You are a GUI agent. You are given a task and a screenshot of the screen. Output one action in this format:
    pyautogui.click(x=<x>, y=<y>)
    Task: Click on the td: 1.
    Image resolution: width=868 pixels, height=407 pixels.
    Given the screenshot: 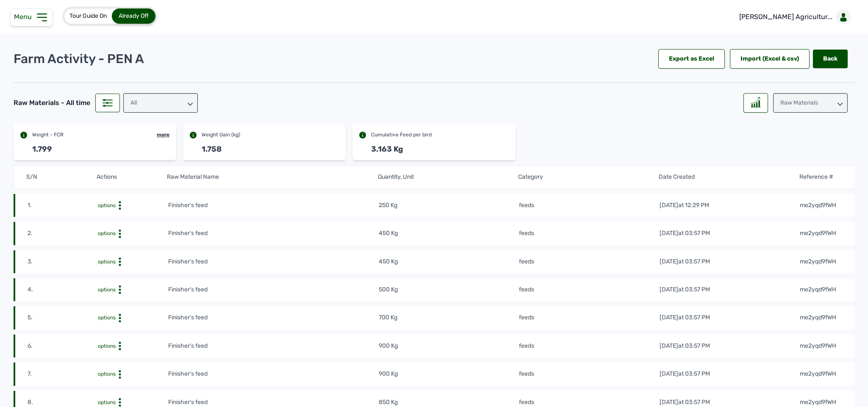 What is the action you would take?
    pyautogui.click(x=62, y=205)
    